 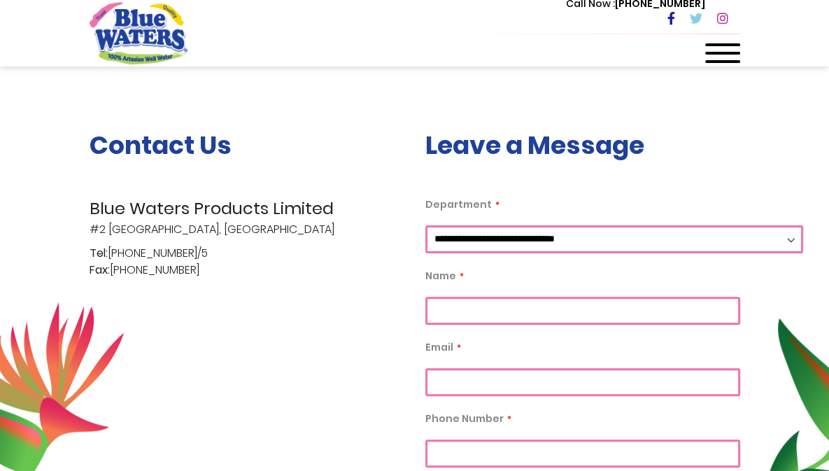 I want to click on a: store logo, so click(x=138, y=33).